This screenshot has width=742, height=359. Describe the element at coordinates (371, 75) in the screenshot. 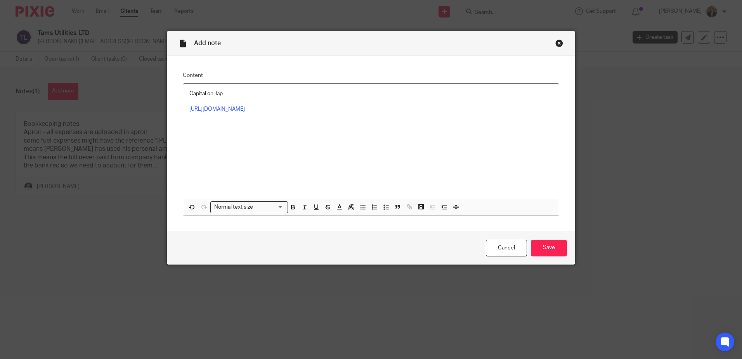

I see `label: Content` at that location.